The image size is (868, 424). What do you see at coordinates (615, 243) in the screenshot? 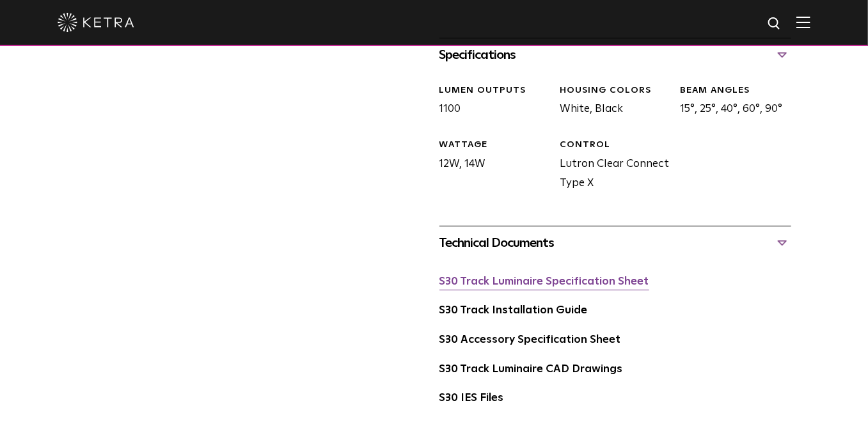
I see `div: Technical Documents` at bounding box center [615, 243].